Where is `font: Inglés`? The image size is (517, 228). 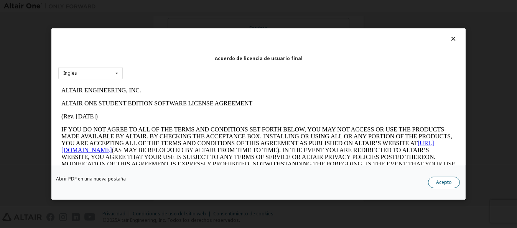 font: Inglés is located at coordinates (70, 73).